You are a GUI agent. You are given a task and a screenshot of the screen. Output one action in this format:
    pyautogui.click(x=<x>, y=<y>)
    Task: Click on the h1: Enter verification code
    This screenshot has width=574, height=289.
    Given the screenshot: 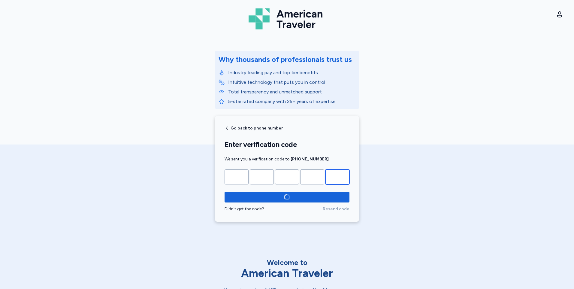 What is the action you would take?
    pyautogui.click(x=287, y=144)
    